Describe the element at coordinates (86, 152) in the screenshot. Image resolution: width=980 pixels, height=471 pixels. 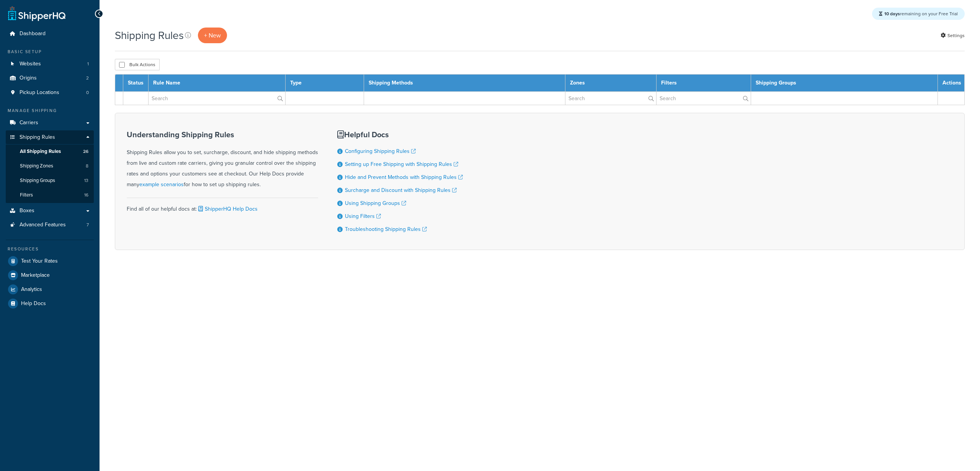
I see `span: 26` at that location.